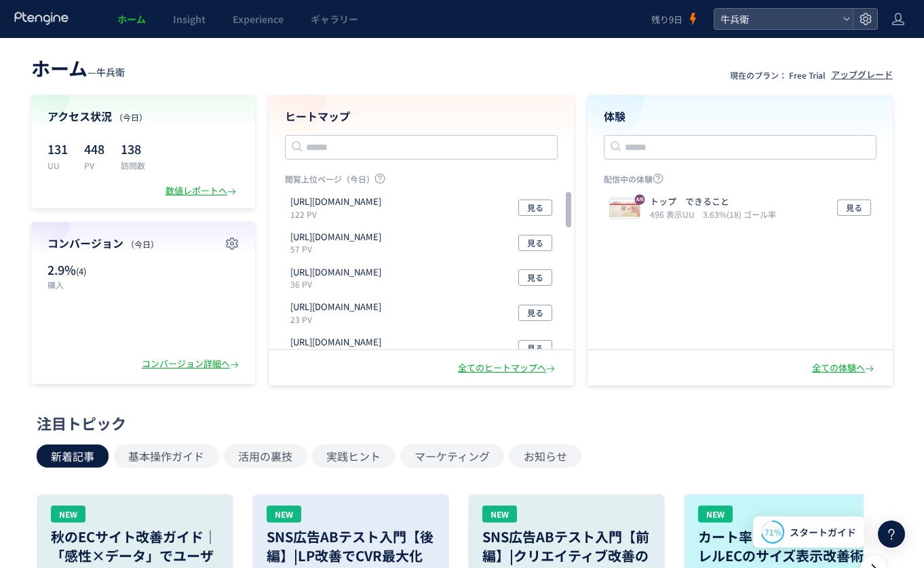 The width and height of the screenshot is (924, 568). Describe the element at coordinates (189, 19) in the screenshot. I see `span: Insight` at that location.